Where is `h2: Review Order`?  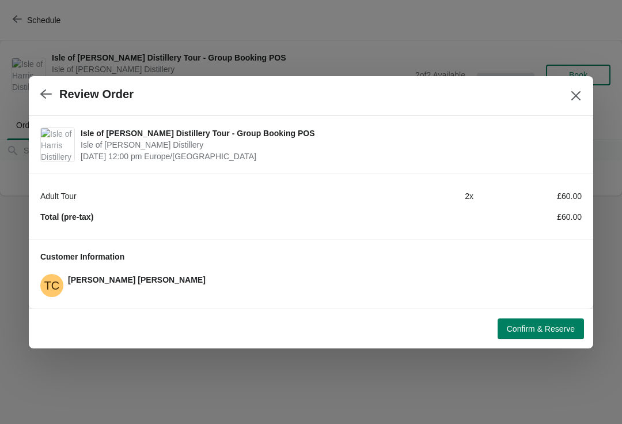 h2: Review Order is located at coordinates (96, 94).